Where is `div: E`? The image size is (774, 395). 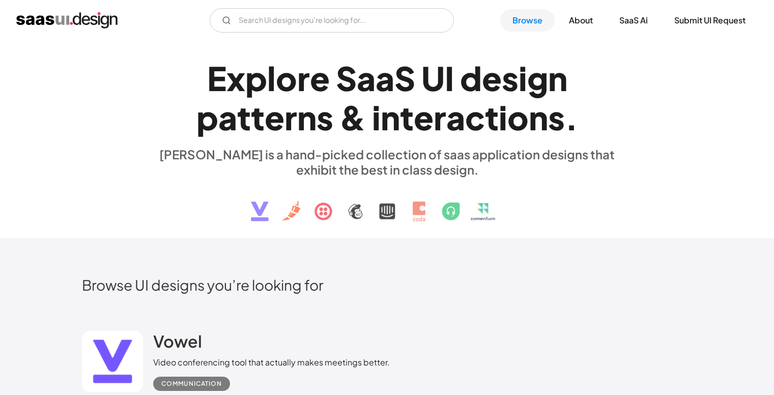
div: E is located at coordinates (217, 78).